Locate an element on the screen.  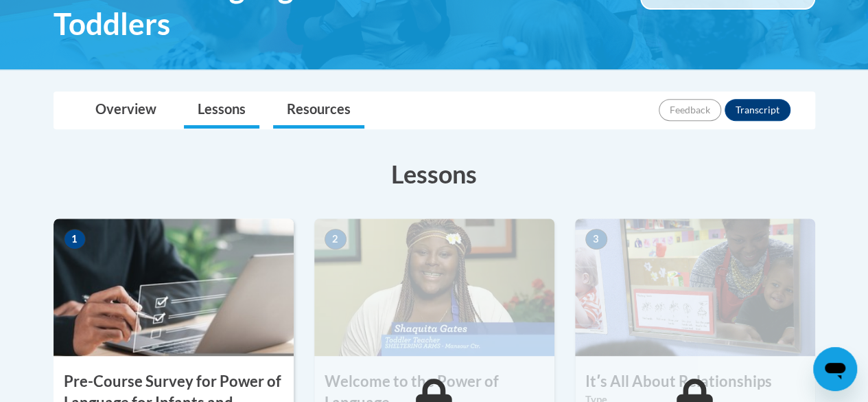
h3: Itʹs All About Relationships is located at coordinates (695, 381).